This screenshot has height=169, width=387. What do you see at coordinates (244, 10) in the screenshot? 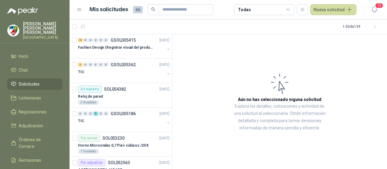
I see `div: Todas` at bounding box center [244, 10].